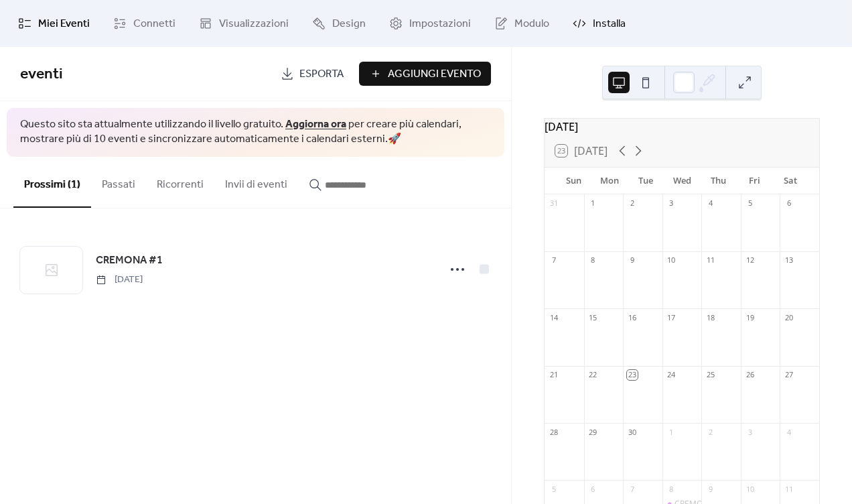 This screenshot has width=852, height=504. Describe the element at coordinates (522, 24) in the screenshot. I see `a: Modulo` at that location.